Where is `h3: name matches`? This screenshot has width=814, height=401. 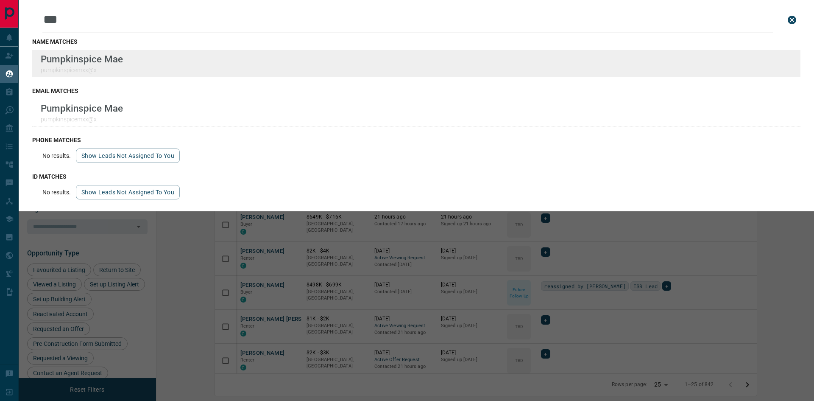 h3: name matches is located at coordinates (416, 42).